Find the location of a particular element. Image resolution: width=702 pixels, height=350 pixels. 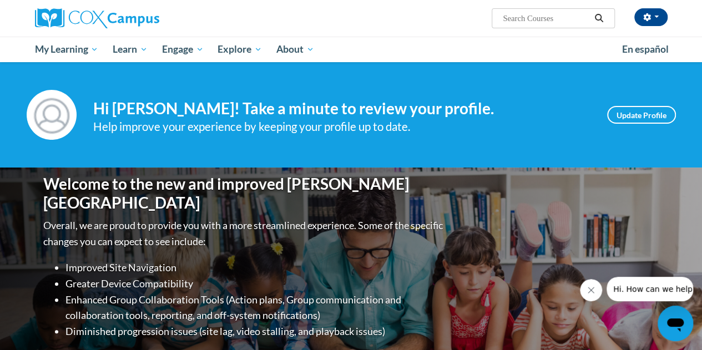

span: Explore is located at coordinates (240, 49).